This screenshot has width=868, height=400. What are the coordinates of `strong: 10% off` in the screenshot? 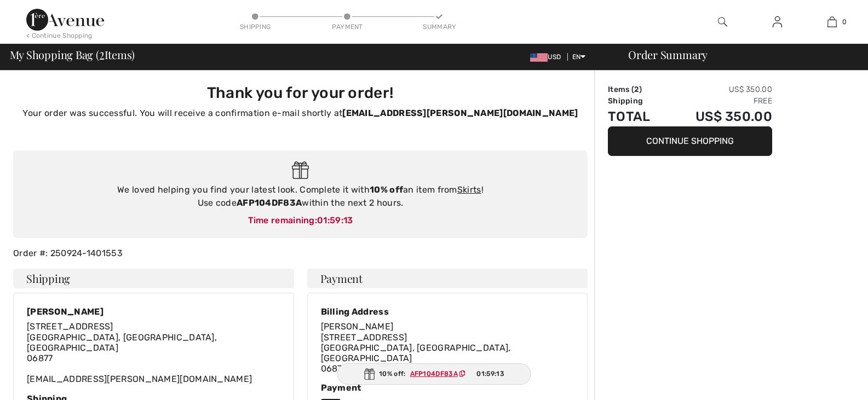 It's located at (386, 189).